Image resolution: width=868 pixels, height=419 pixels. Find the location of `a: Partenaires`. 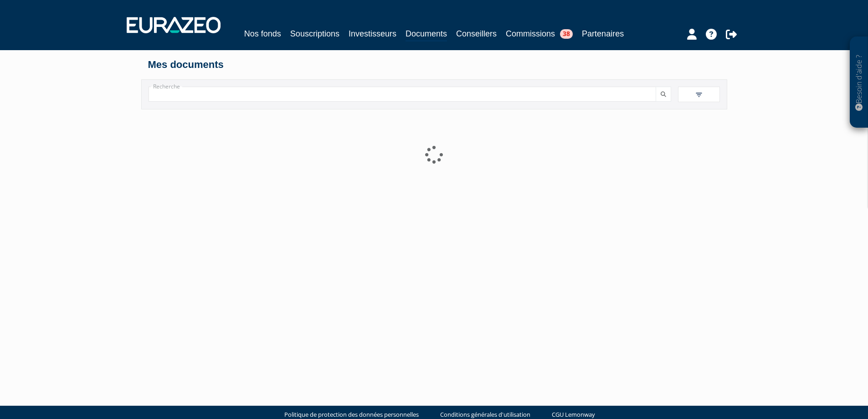

a: Partenaires is located at coordinates (603, 34).